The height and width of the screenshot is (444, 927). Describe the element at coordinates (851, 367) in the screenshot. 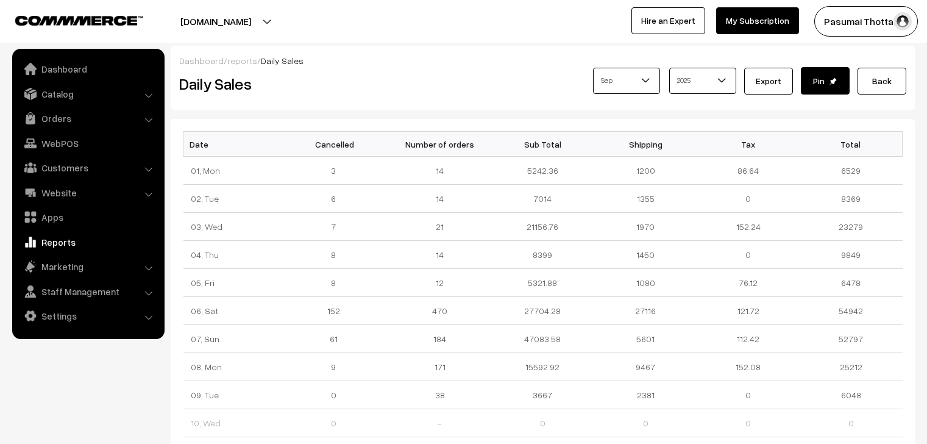

I see `td: 25212` at that location.